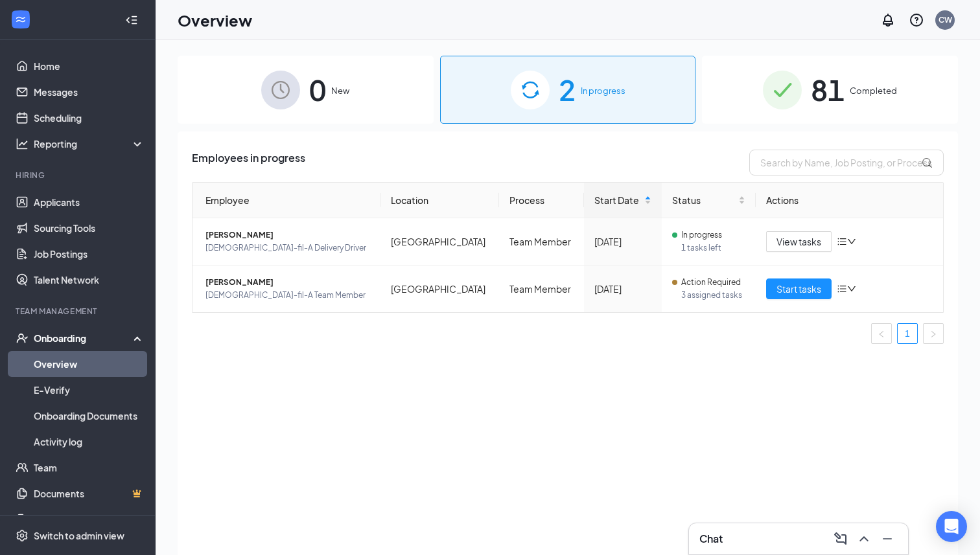 The image size is (980, 555). What do you see at coordinates (864, 539) in the screenshot?
I see `svg: ChevronUp` at bounding box center [864, 539].